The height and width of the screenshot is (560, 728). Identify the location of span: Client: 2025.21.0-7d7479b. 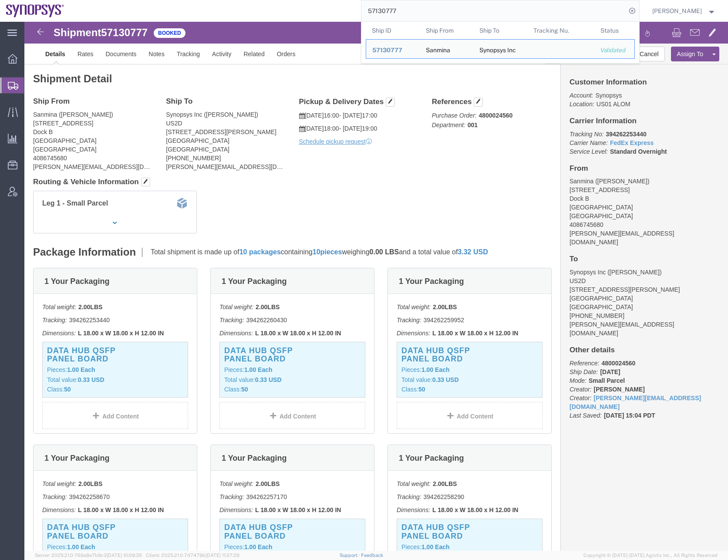
(192, 555).